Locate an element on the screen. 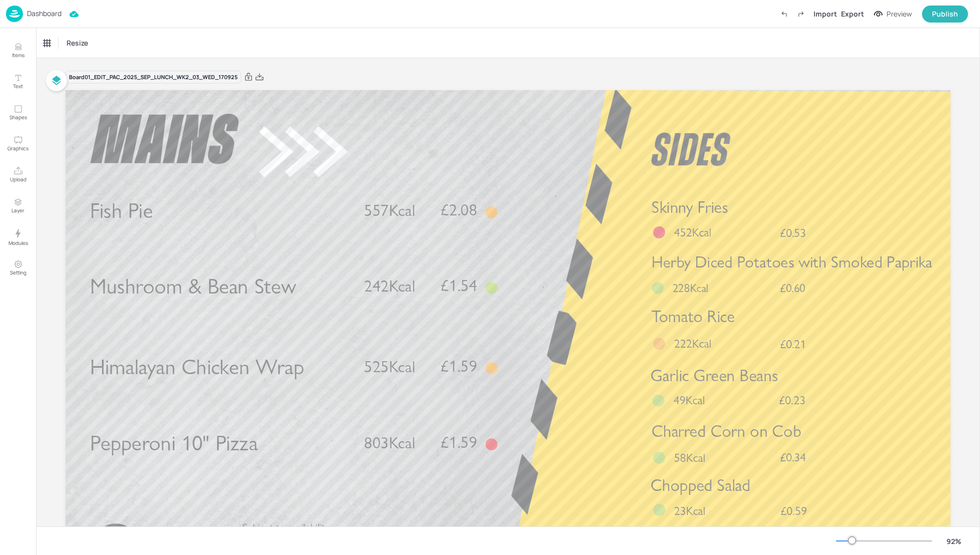 This screenshot has height=555, width=980. span: £0.59 is located at coordinates (794, 511).